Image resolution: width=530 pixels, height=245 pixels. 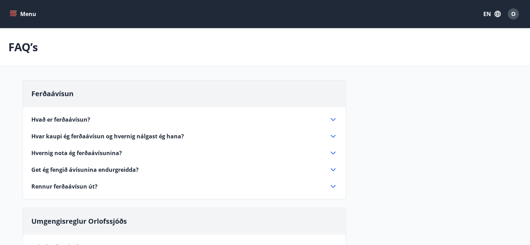 What do you see at coordinates (184, 153) in the screenshot?
I see `div: Hvernig nota ég ferðaávísunina?` at bounding box center [184, 153].